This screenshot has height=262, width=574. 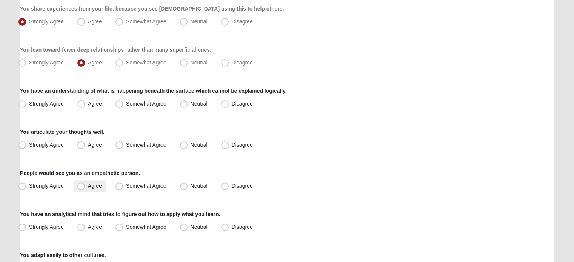 I want to click on label: You have an analytical mind that tries to figure out how to apply what you learn., so click(x=120, y=214).